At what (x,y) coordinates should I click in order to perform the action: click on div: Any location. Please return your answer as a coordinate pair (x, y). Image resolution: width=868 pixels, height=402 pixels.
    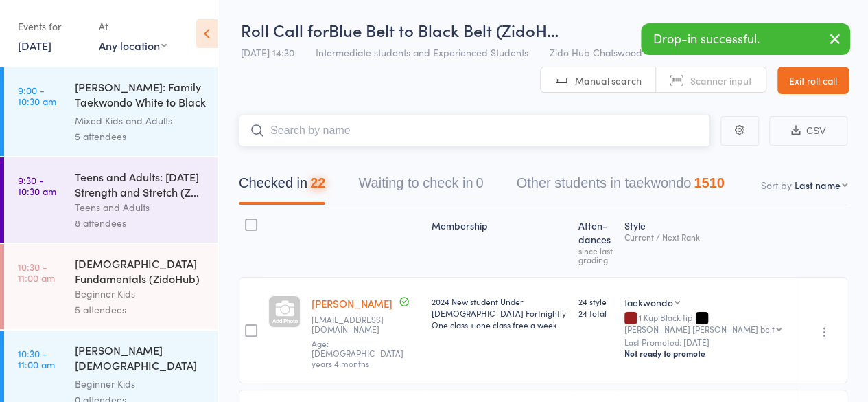
    Looking at the image, I should click on (132, 45).